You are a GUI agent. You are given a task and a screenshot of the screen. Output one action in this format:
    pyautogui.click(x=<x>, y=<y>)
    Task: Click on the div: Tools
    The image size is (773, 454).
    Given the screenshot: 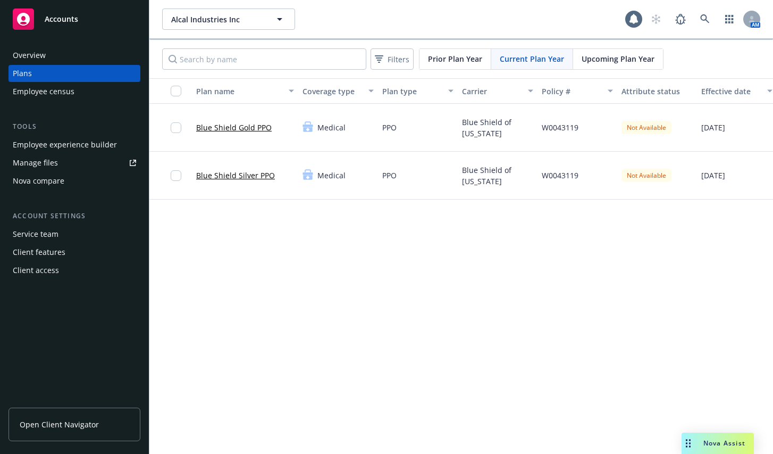 What is the action you would take?
    pyautogui.click(x=74, y=127)
    